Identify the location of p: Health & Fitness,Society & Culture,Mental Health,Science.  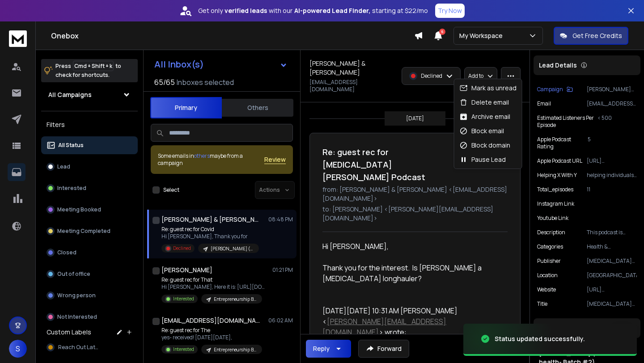
(612, 247).